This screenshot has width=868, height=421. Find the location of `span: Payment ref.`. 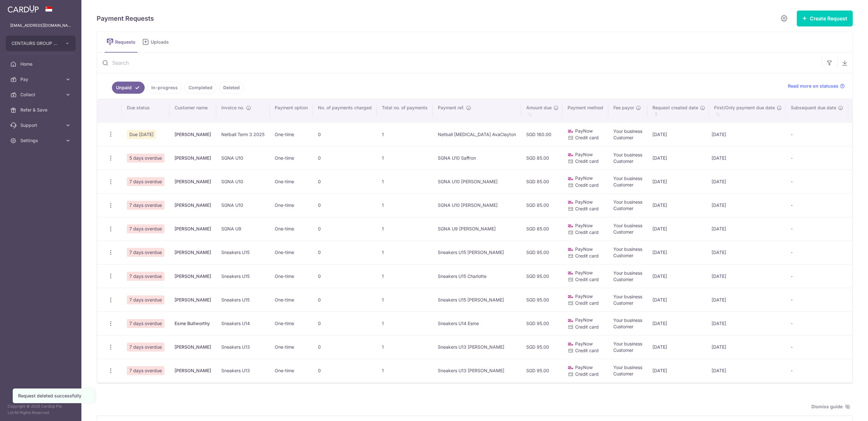

span: Payment ref. is located at coordinates (451, 108).